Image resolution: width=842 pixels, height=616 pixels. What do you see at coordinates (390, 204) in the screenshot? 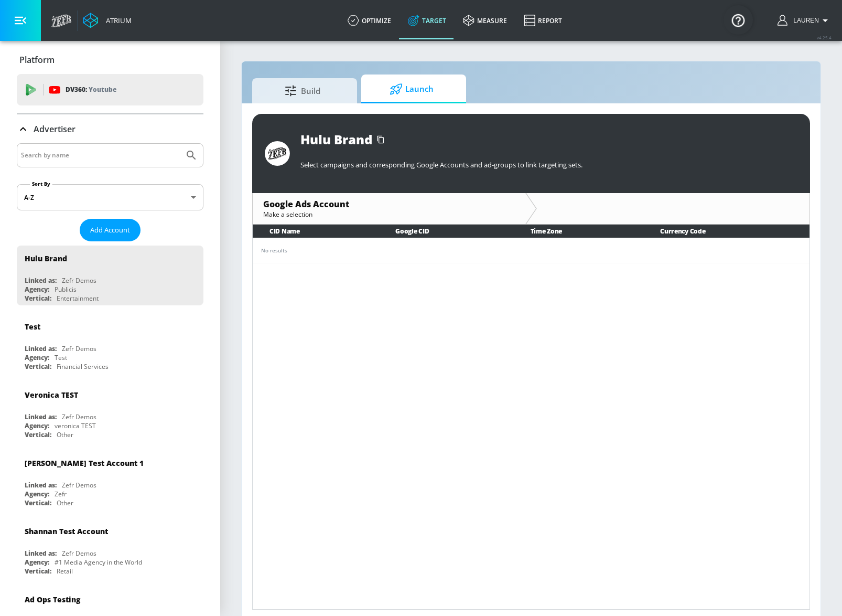
I see `div: Google Ads Account` at bounding box center [390, 204].